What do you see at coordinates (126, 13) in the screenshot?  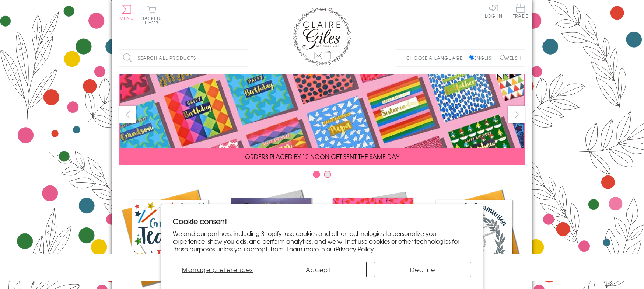 I see `button: Menu` at bounding box center [126, 13].